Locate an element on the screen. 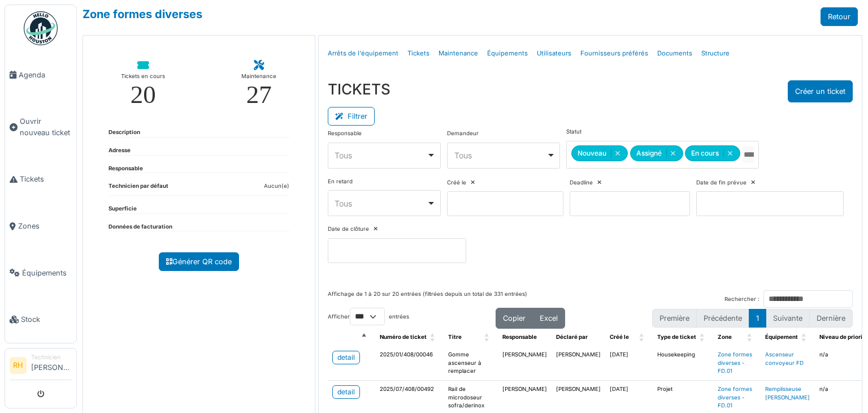 This screenshot has width=868, height=413. a: Stock is located at coordinates (40, 319).